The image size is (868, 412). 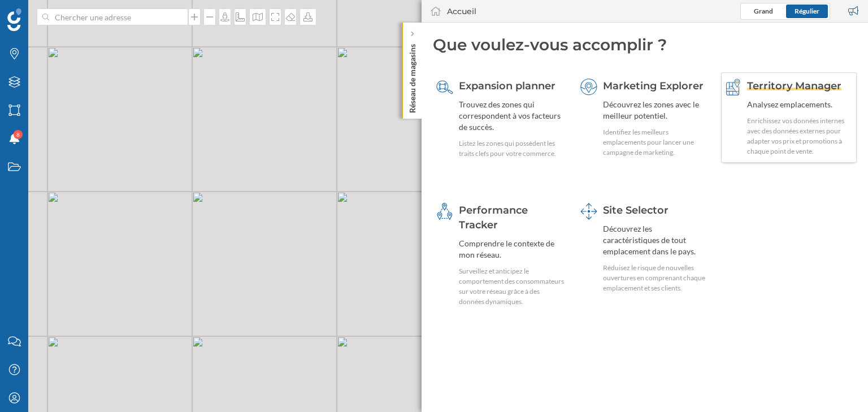 I want to click on div: Découvrez les zones avec le meilleur potentiel., so click(x=656, y=110).